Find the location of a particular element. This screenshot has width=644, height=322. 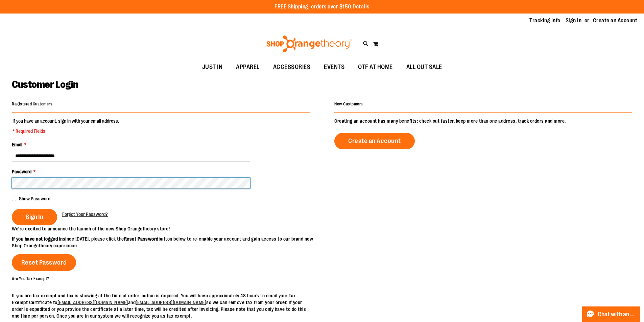

span: * Required Fields is located at coordinates (65, 131).